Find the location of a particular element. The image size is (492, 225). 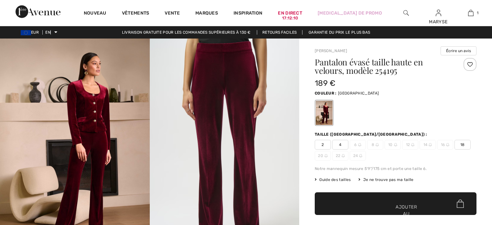

font: Garantie du prix le plus bas is located at coordinates (339, 32).